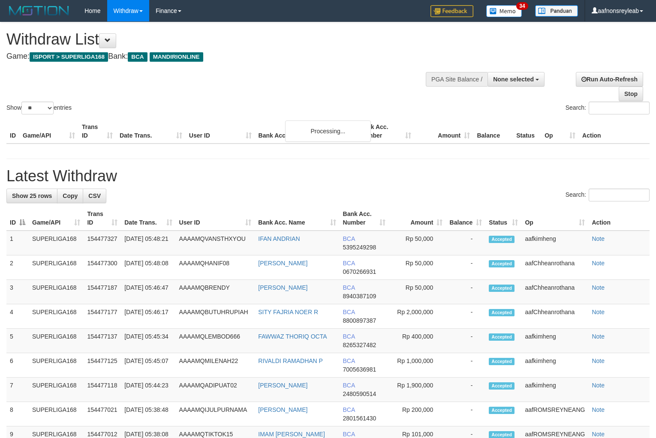 The image size is (656, 438). I want to click on img: MOTION_logo.png, so click(39, 11).